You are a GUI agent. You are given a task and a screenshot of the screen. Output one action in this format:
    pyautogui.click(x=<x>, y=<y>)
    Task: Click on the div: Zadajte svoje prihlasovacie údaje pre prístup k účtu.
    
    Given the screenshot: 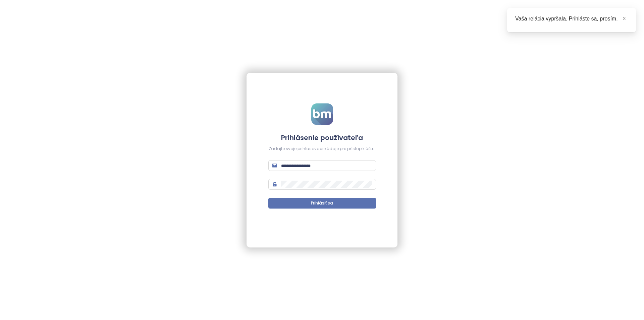 What is the action you would take?
    pyautogui.click(x=322, y=149)
    